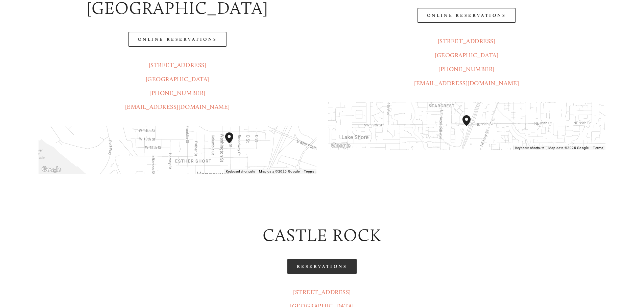 The height and width of the screenshot is (307, 644). I want to click on h2: castle rock, so click(322, 236).